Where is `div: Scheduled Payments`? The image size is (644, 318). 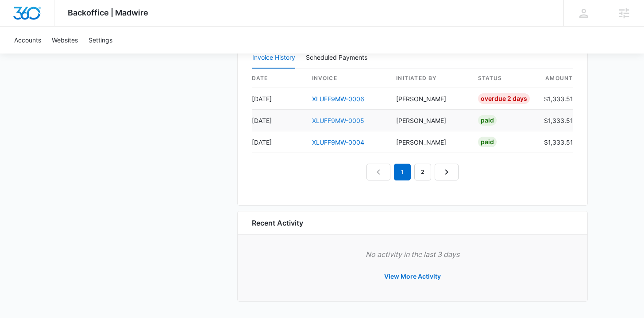
div: Scheduled Payments is located at coordinates (338, 57).